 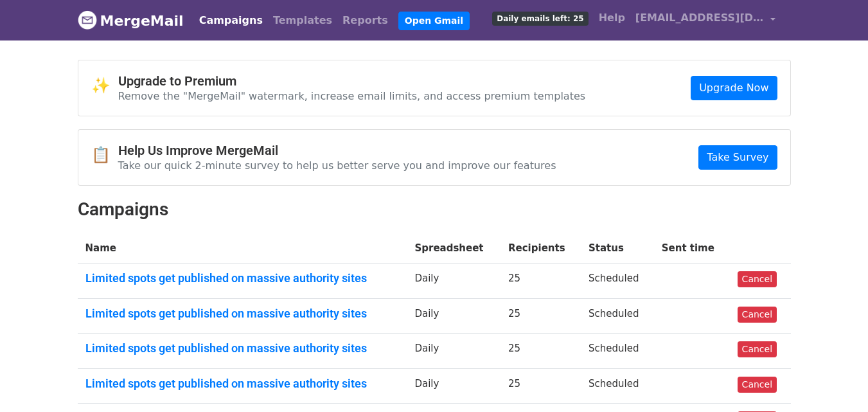 What do you see at coordinates (737, 157) in the screenshot?
I see `a: Take Survey` at bounding box center [737, 157].